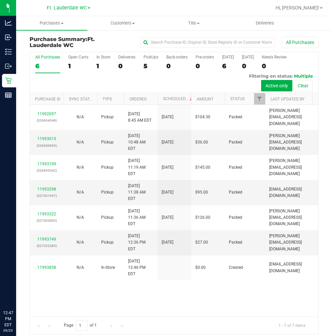 This screenshot has width=332, height=336. Describe the element at coordinates (203, 117) in the screenshot. I see `span: $104.30` at that location.